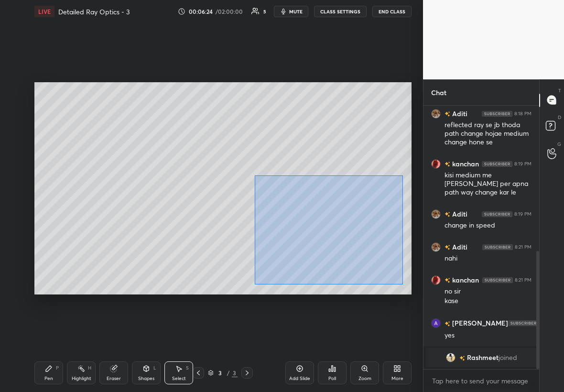 The width and height of the screenshot is (564, 392). Describe the element at coordinates (44, 12) in the screenshot. I see `div: LIVE` at that location.